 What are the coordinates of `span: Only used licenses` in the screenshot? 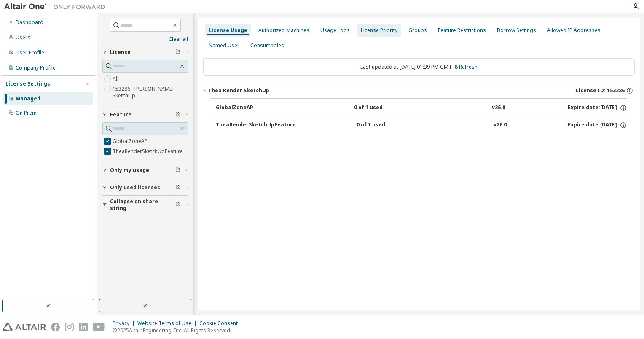 It's located at (135, 187).